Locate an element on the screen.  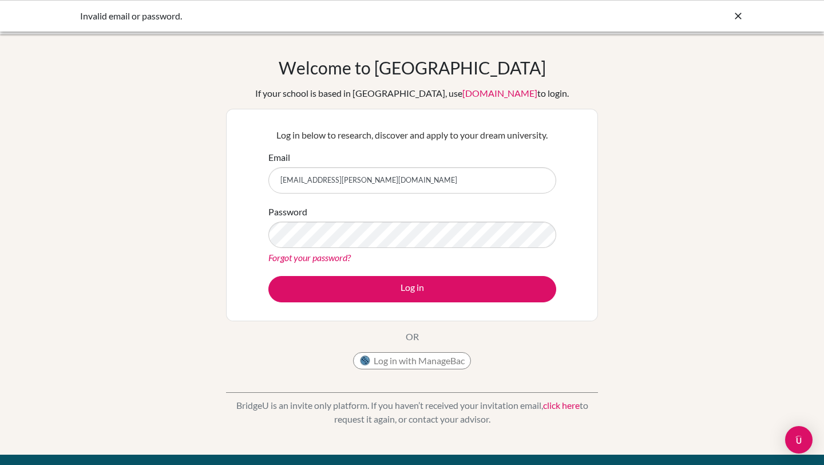
label: Password is located at coordinates (288, 212).